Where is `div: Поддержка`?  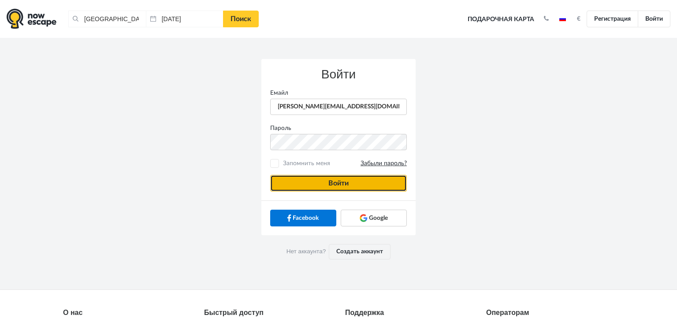
div: Поддержка is located at coordinates (409, 313).